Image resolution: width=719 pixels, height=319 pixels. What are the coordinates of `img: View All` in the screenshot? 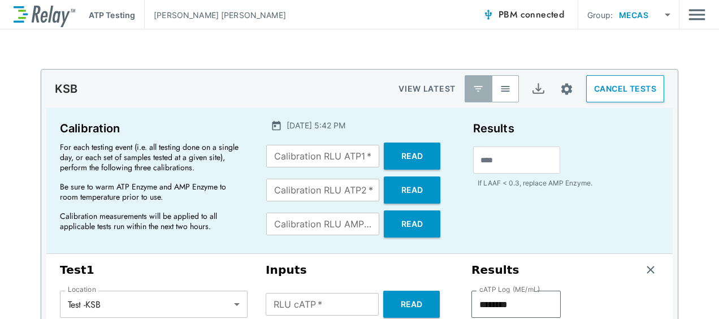 It's located at (505, 89).